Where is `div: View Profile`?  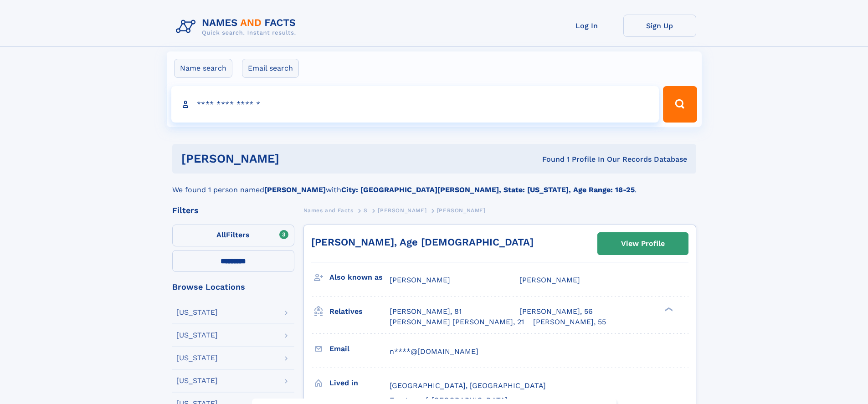 div: View Profile is located at coordinates (643, 243).